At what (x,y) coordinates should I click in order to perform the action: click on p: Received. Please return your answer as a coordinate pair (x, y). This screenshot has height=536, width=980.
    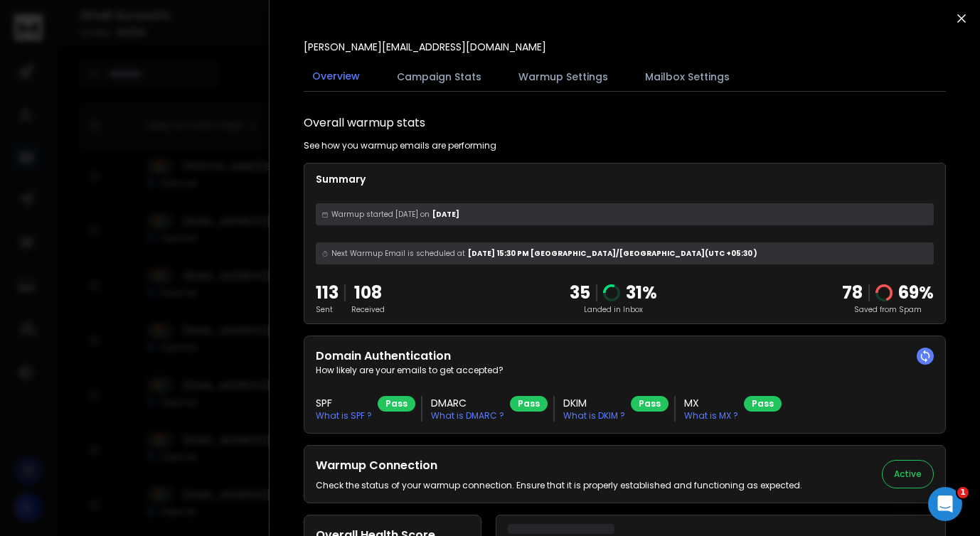
    Looking at the image, I should click on (368, 309).